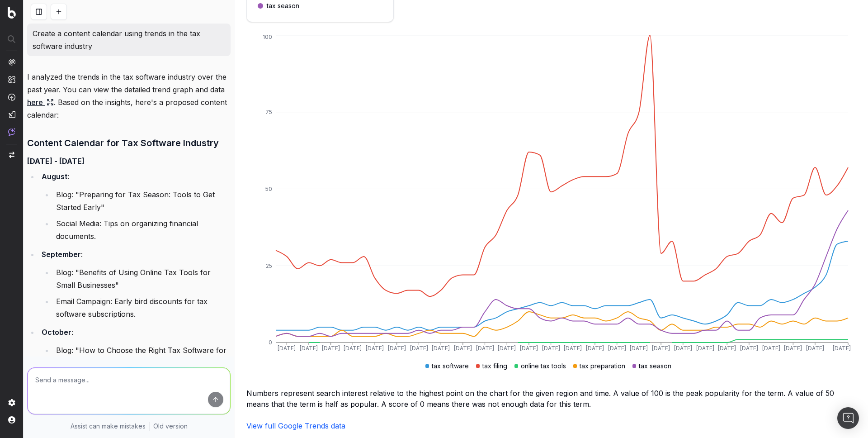  Describe the element at coordinates (12, 62) in the screenshot. I see `img: Analytics` at that location.